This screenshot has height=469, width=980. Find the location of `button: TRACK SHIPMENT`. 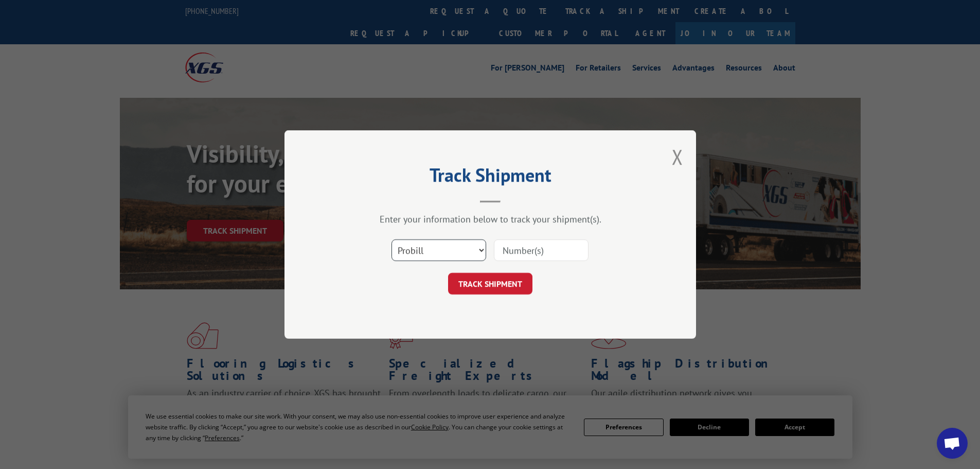

button: TRACK SHIPMENT is located at coordinates (491, 284).